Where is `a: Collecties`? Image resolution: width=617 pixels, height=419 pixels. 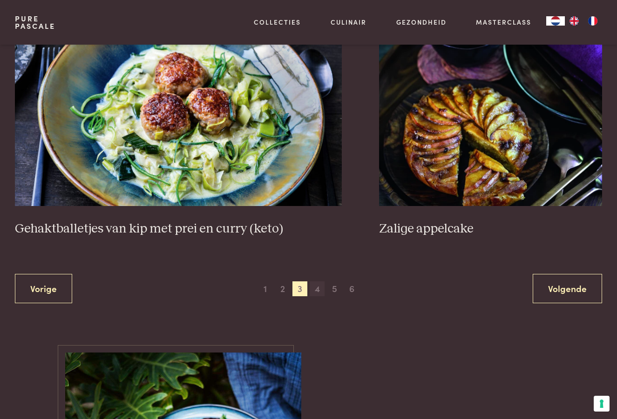
a: Collecties is located at coordinates (277, 22).